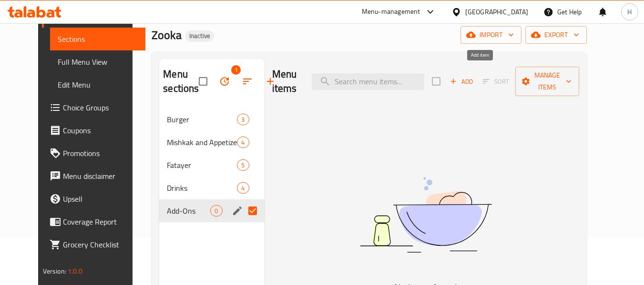 Image resolution: width=644 pixels, height=285 pixels. I want to click on div: Add-Ons, so click(188, 211).